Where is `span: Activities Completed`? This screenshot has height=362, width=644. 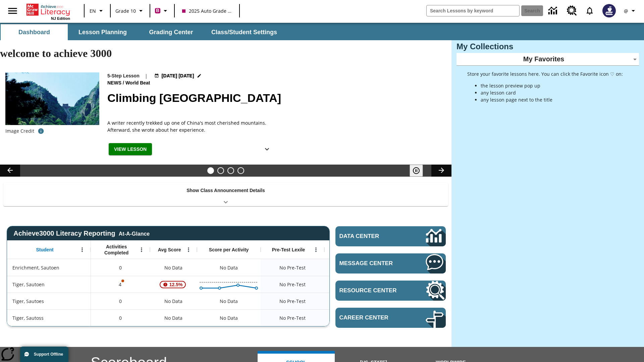 span: Activities Completed is located at coordinates (116, 250).